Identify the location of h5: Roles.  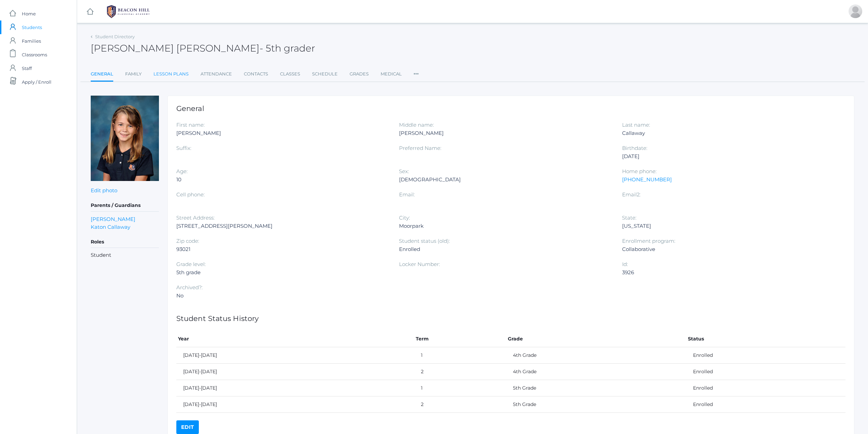
(125, 242).